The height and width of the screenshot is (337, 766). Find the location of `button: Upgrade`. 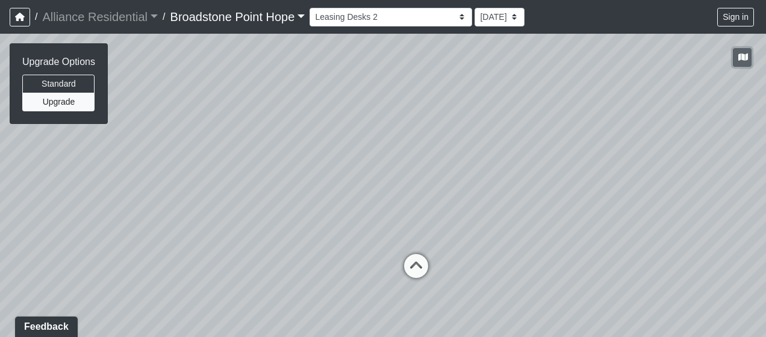

button: Upgrade is located at coordinates (58, 102).